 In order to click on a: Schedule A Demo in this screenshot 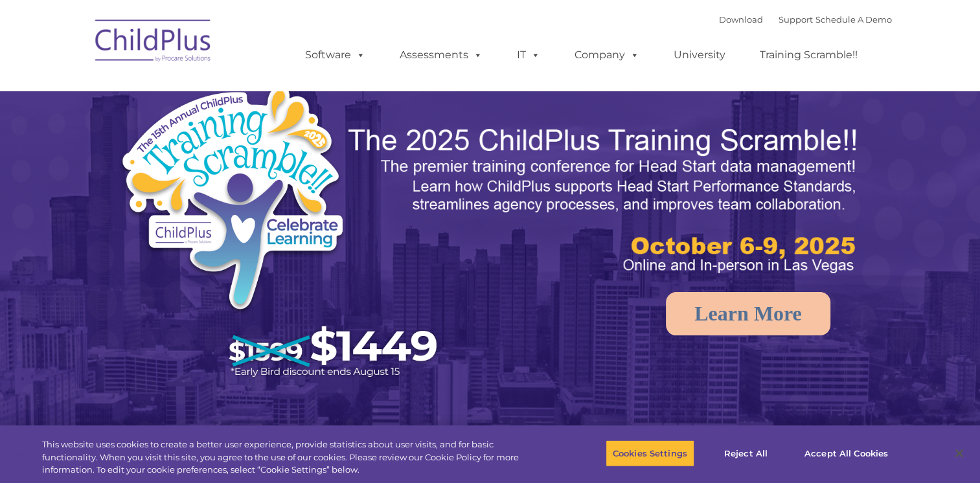, I will do `click(853, 19)`.